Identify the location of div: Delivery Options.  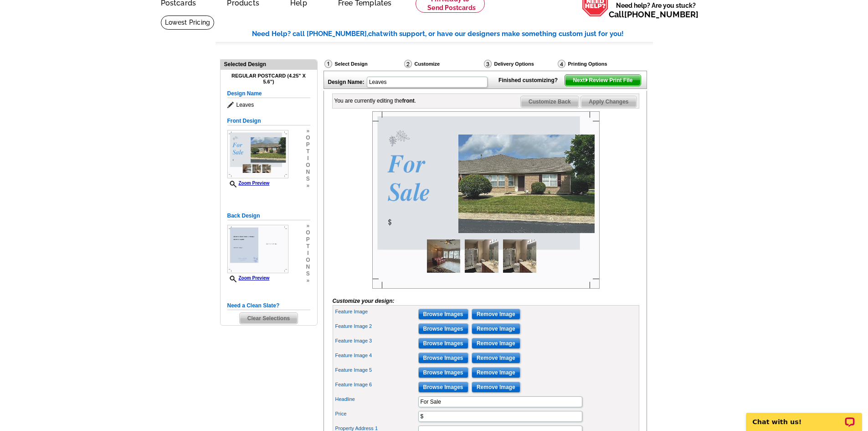
(520, 64).